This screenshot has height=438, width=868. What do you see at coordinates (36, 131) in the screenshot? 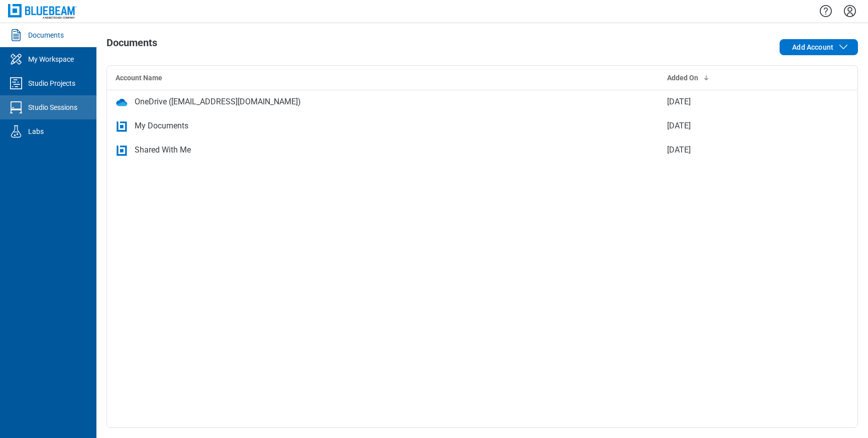
I see `div: Labs` at bounding box center [36, 131].